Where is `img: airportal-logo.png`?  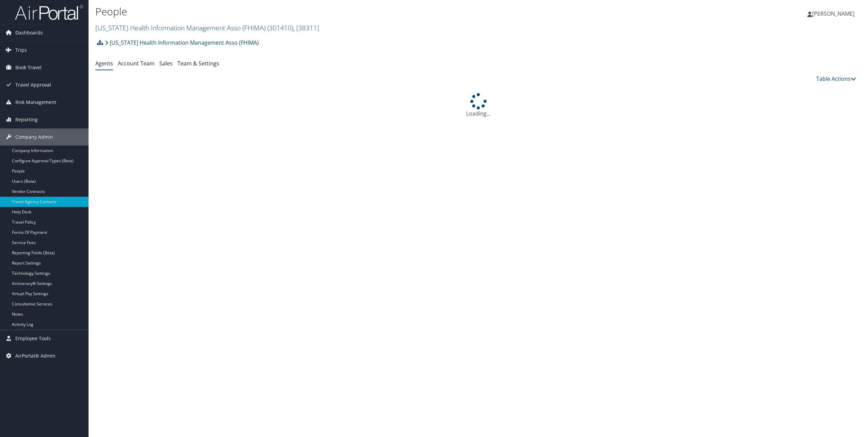 img: airportal-logo.png is located at coordinates (49, 12).